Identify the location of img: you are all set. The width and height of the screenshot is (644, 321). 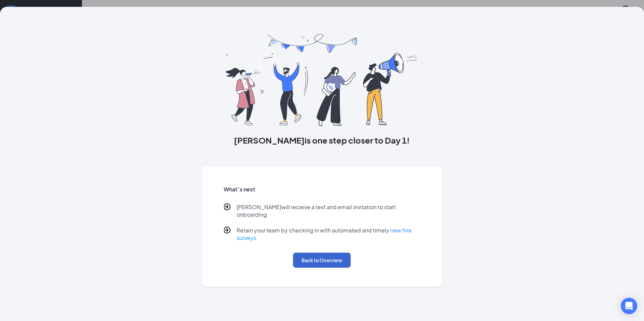
(322, 80).